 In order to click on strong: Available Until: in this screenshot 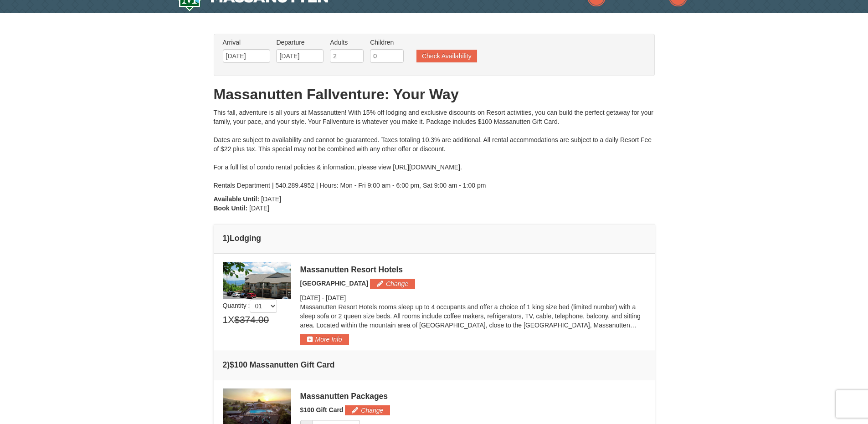, I will do `click(236, 199)`.